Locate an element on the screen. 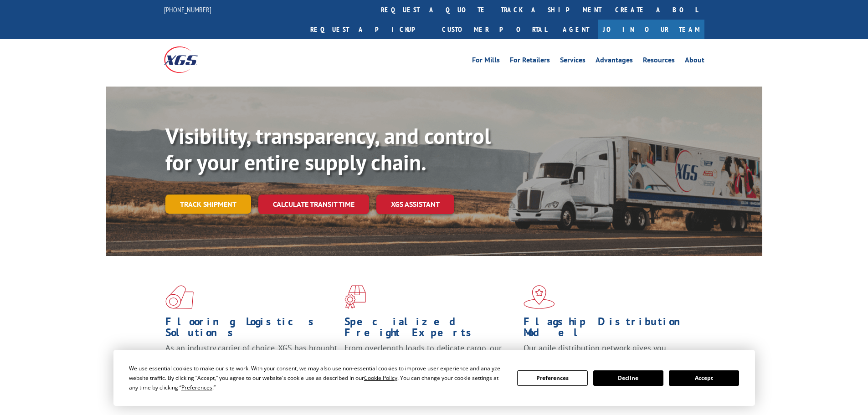 This screenshot has height=415, width=868. a: Track shipment is located at coordinates (208, 205).